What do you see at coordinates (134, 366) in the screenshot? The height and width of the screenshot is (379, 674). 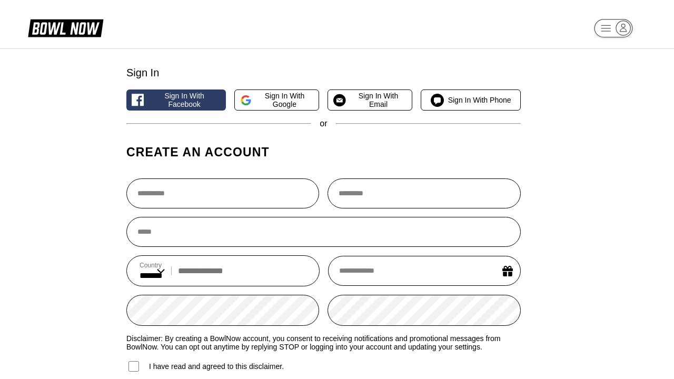 I see `input: I have read and agreed to this disclaimer.` at bounding box center [134, 366].